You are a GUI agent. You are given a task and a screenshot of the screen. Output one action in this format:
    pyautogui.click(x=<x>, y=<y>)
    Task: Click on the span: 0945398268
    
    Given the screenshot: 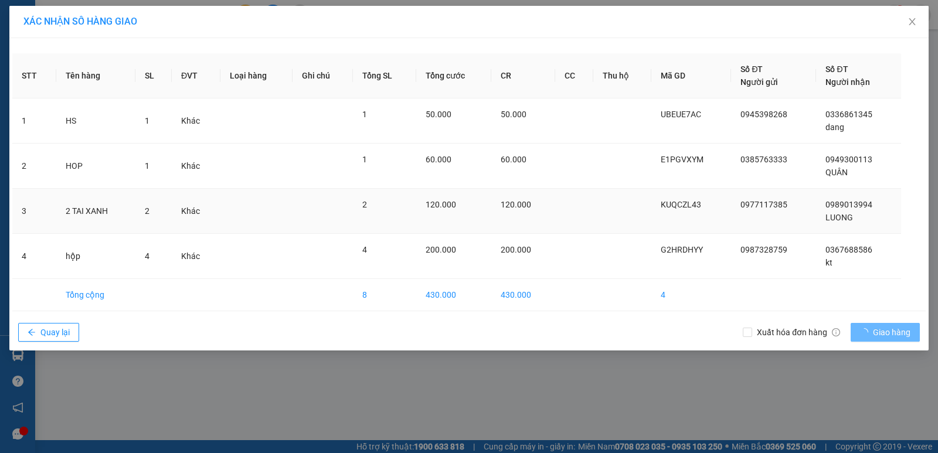 What is the action you would take?
    pyautogui.click(x=764, y=114)
    